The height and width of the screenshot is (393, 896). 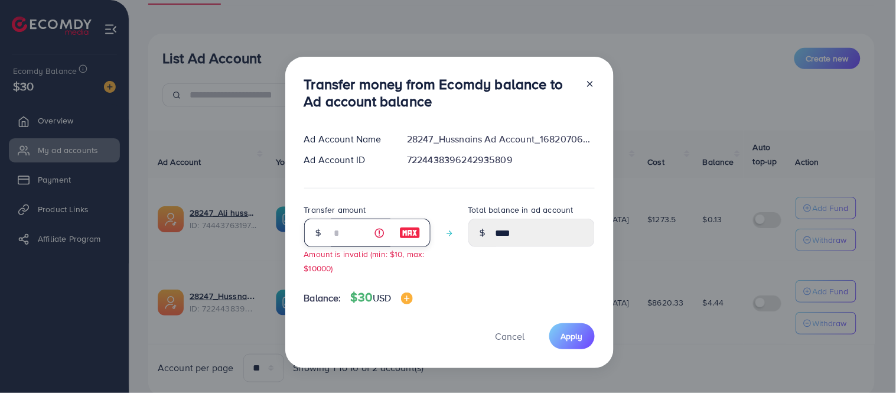 I want to click on button: Cancel, so click(x=511, y=336).